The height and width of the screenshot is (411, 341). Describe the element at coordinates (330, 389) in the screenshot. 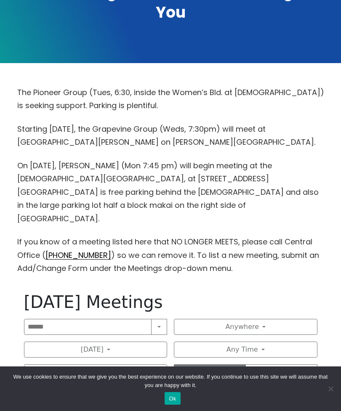

I see `span: No` at that location.